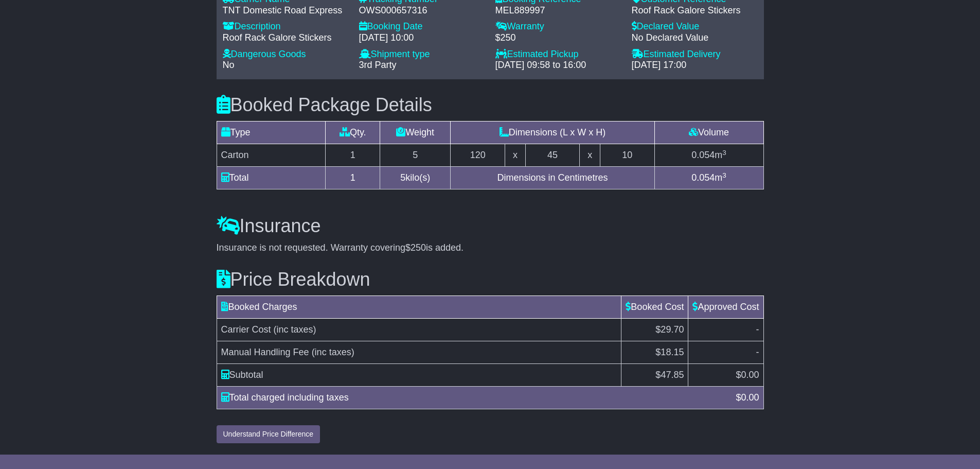 Image resolution: width=980 pixels, height=469 pixels. I want to click on td: Carton, so click(271, 155).